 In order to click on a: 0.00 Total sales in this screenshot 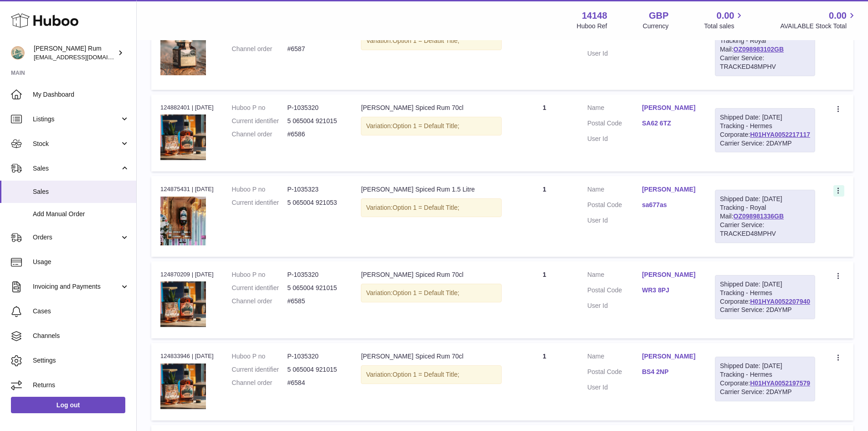, I will do `click(724, 20)`.